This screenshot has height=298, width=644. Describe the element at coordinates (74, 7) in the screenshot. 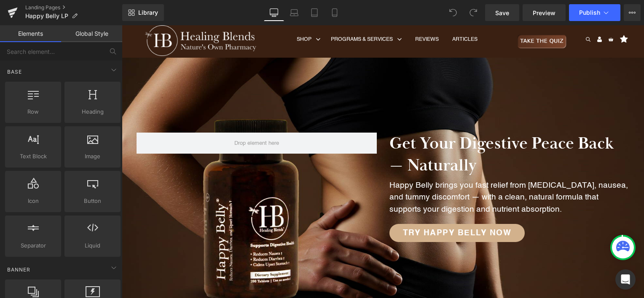

I see `a: Landing Pages` at that location.